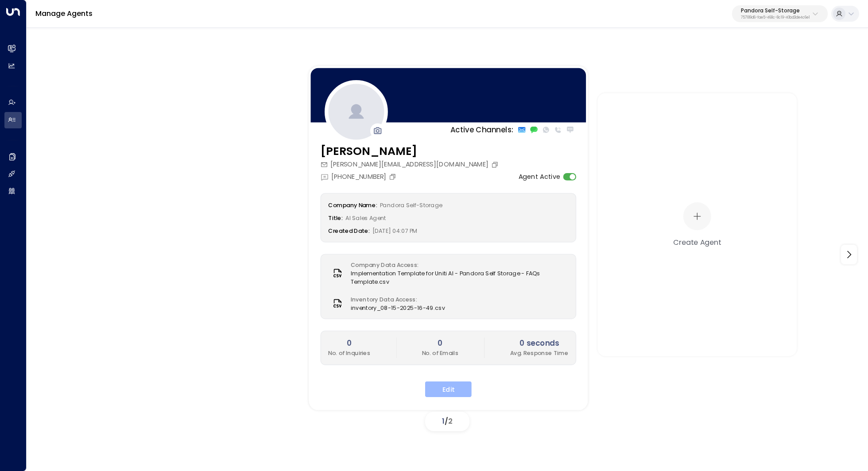 This screenshot has width=868, height=471. I want to click on p: 757189d6-fae5-468c-8c19-40bd3de4c6e1, so click(776, 18).